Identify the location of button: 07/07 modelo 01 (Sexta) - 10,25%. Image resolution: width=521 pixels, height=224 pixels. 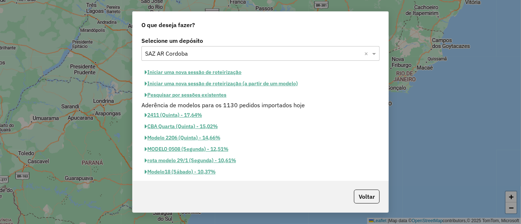
(186, 183).